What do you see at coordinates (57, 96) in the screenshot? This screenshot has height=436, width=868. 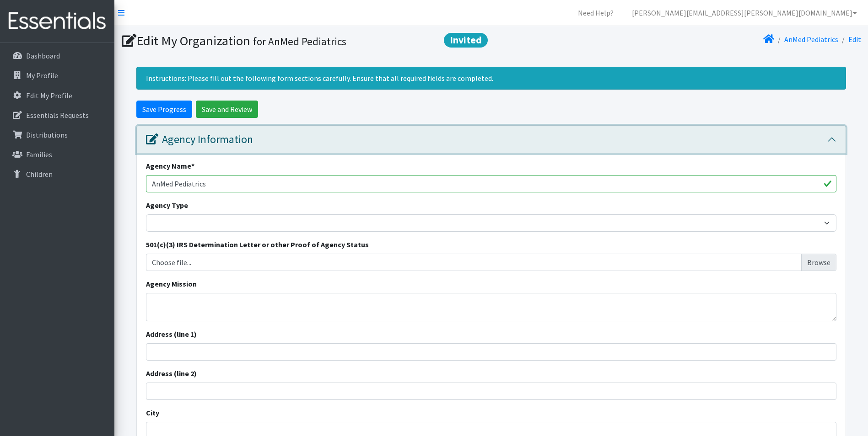 I see `a: Edit My Profile` at bounding box center [57, 96].